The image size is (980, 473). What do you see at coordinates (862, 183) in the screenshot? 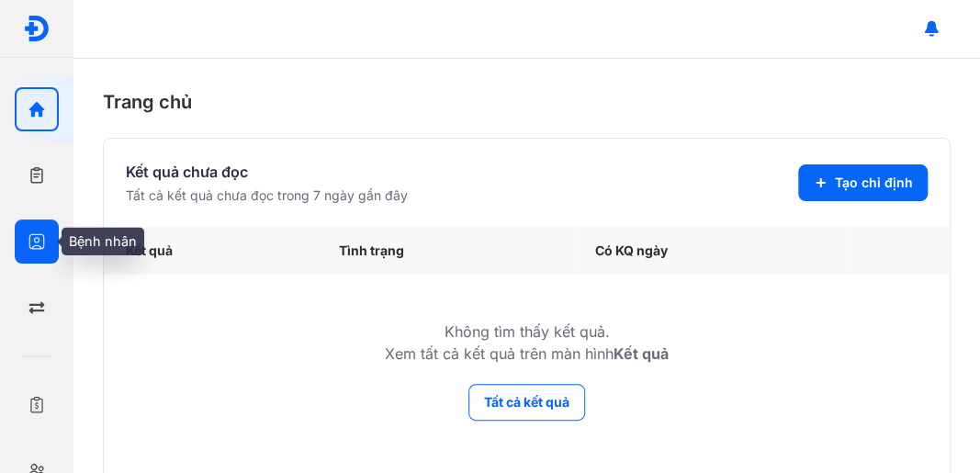
I see `button: Tạo chỉ định` at bounding box center [862, 183].